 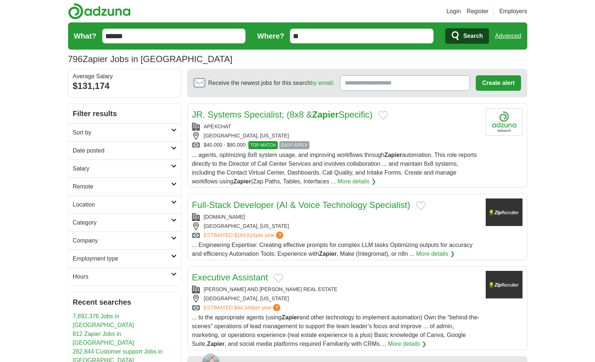 I want to click on h2: Date posted, so click(x=122, y=151).